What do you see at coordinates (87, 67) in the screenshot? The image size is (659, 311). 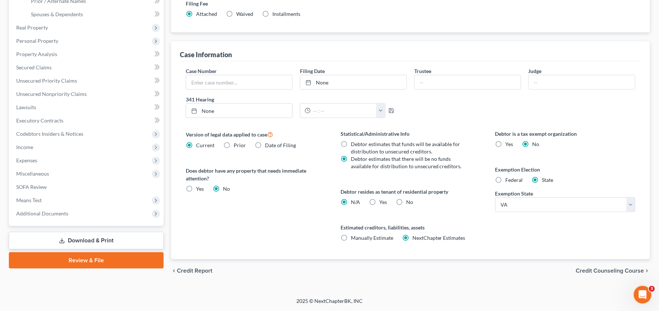 I see `a: Secured Claims` at bounding box center [87, 67].